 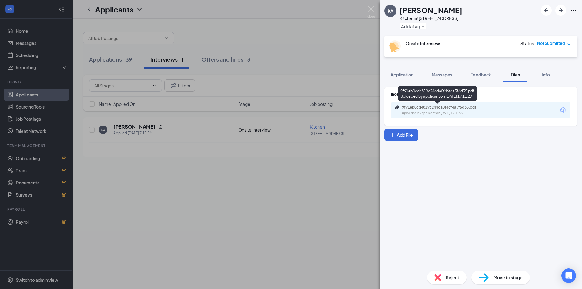 I want to click on button: Add FilePlus, so click(x=401, y=135).